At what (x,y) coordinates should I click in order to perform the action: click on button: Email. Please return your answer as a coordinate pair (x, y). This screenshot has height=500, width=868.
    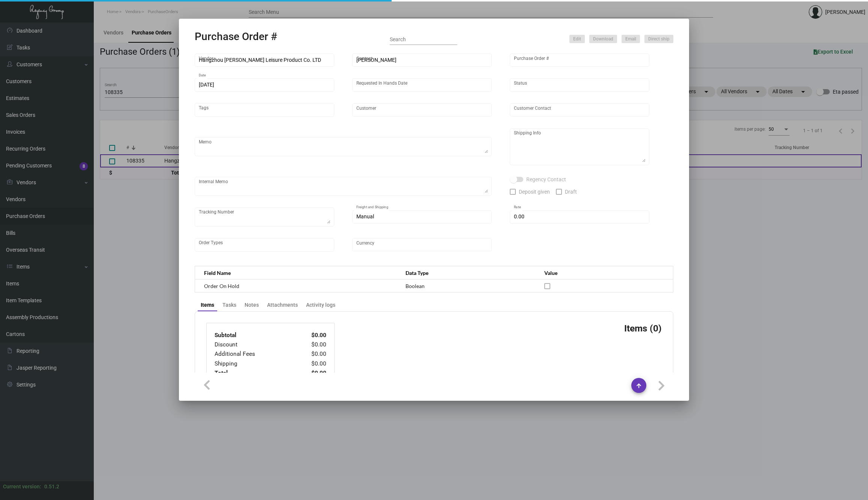
    Looking at the image, I should click on (630, 39).